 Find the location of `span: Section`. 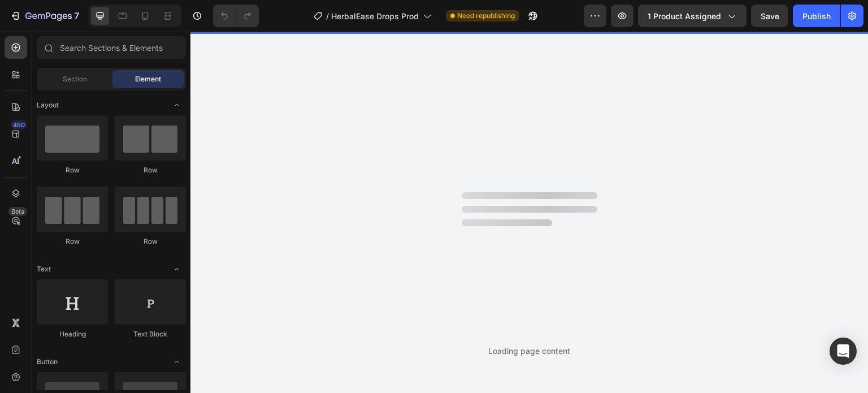

span: Section is located at coordinates (74, 79).